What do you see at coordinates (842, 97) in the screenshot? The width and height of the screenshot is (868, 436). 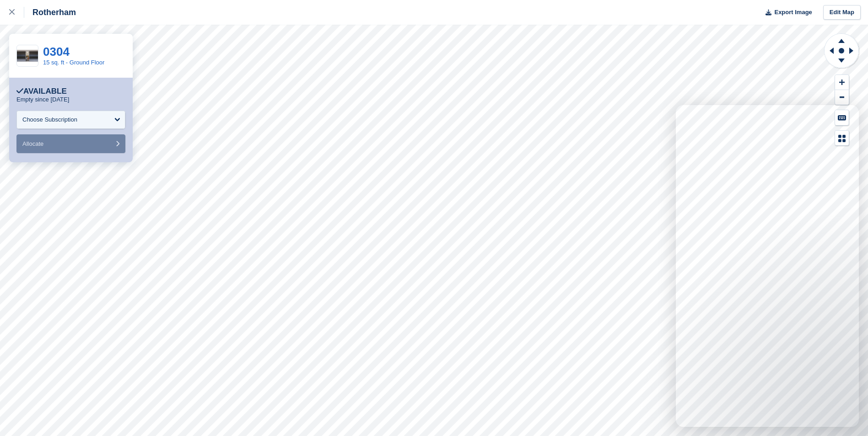 I see `button: Zoom Out` at bounding box center [842, 97].